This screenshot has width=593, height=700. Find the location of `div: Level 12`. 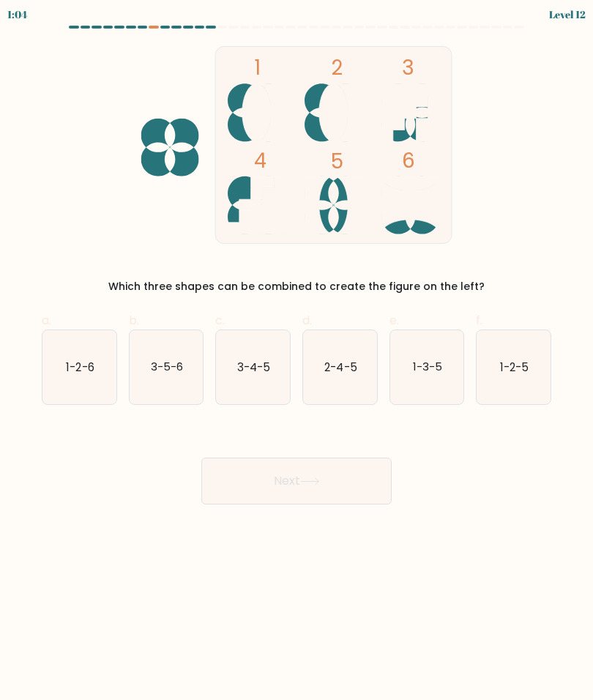

div: Level 12 is located at coordinates (567, 14).